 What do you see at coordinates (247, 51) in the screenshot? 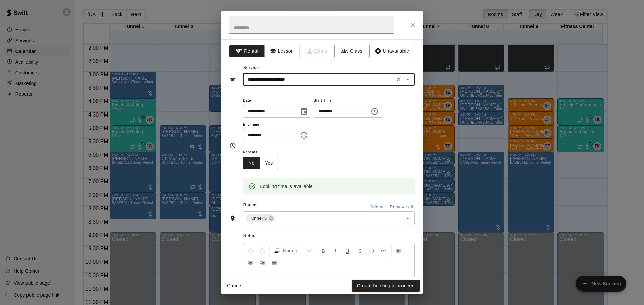
I see `button: Rental` at bounding box center [247, 51].